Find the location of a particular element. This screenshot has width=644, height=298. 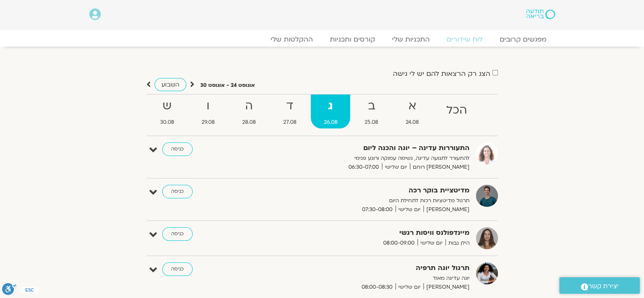

span: 27.08 is located at coordinates (290, 122).